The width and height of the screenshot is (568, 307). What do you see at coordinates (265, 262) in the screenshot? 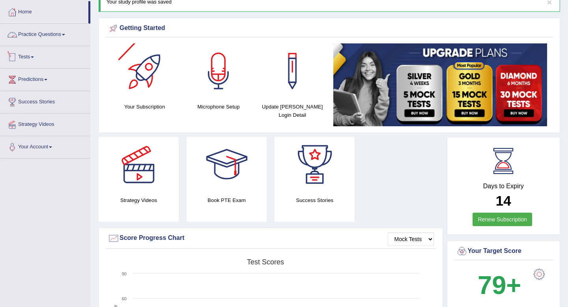
I see `tspan: Test scores` at bounding box center [265, 262].